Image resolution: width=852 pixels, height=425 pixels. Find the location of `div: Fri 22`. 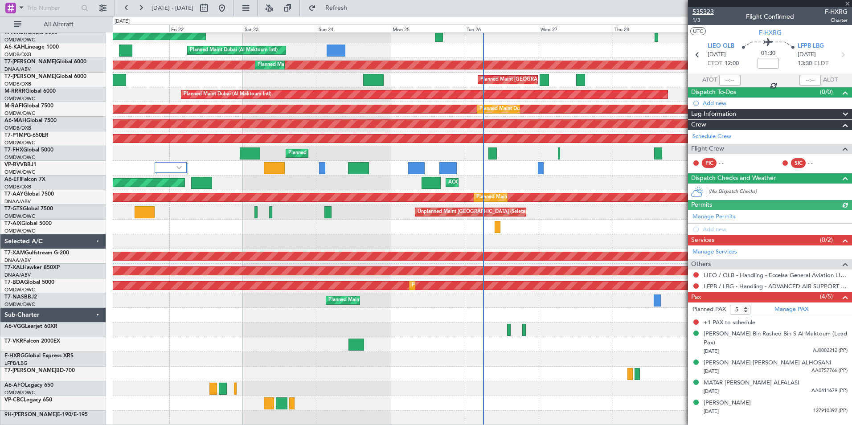

div: Fri 22 is located at coordinates (206, 29).